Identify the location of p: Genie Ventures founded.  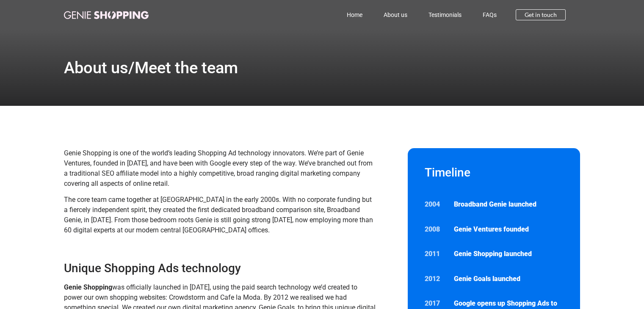
(508, 230).